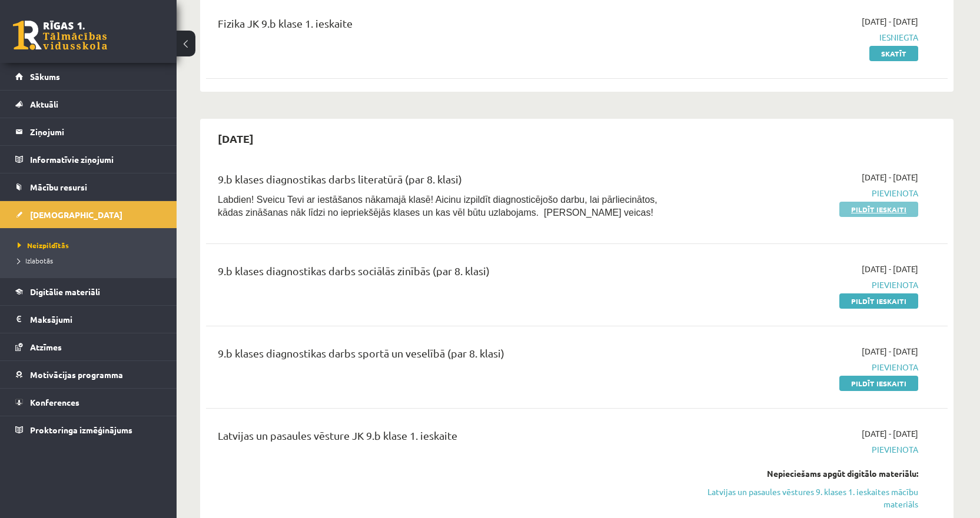 The image size is (980, 518). I want to click on span: Proktoringa izmēģinājums, so click(81, 430).